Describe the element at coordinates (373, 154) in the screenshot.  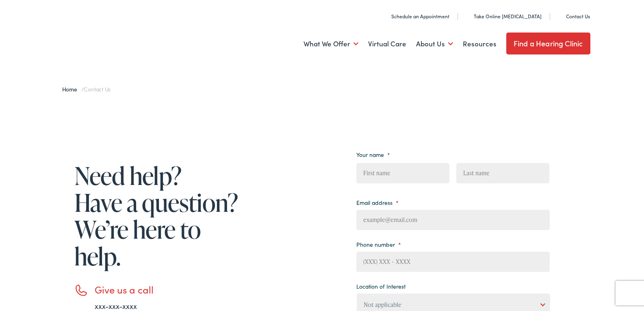
I see `label: Your name` at that location.